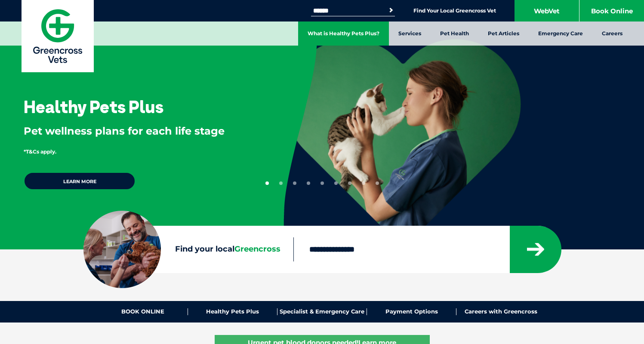  What do you see at coordinates (295, 183) in the screenshot?
I see `button: 3 of 9` at bounding box center [295, 183].